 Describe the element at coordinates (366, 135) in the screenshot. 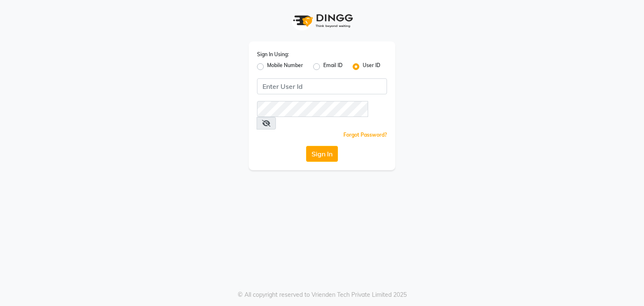

I see `a: Forgot Password?` at that location.